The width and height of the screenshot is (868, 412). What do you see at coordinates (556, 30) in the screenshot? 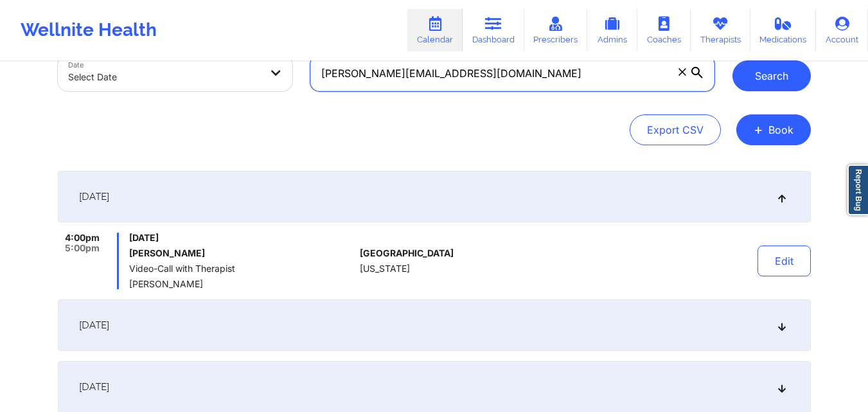
I see `a: Prescribers` at bounding box center [556, 30].